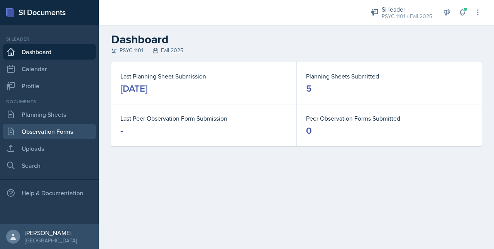  I want to click on h2: Dashboard, so click(297, 39).